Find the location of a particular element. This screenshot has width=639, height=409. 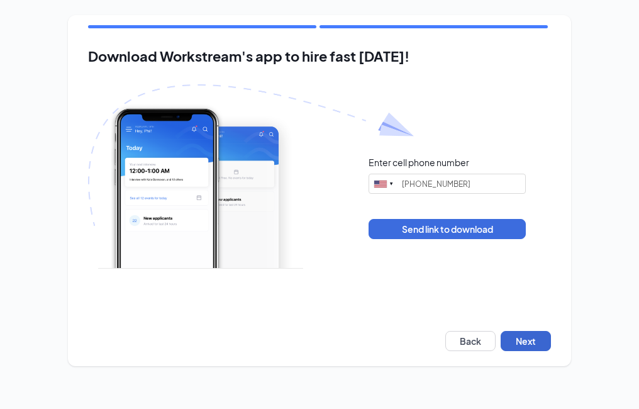

div: Enter cell phone number is located at coordinates (419, 162).